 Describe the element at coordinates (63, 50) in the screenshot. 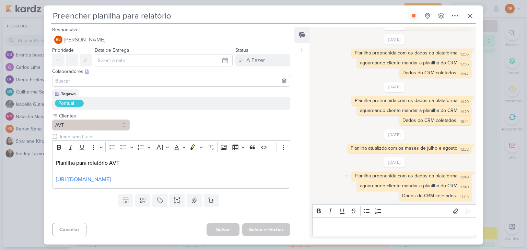

I see `label: Prioridade` at that location.